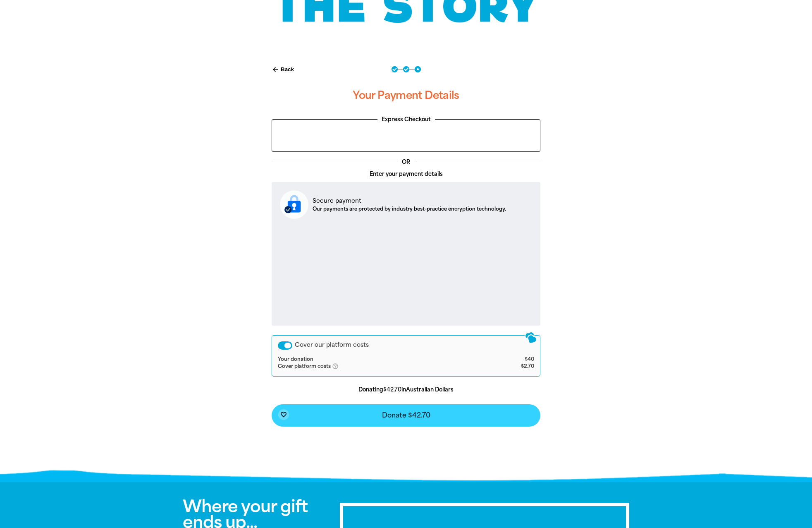 The height and width of the screenshot is (528, 812). Describe the element at coordinates (512, 360) in the screenshot. I see `td: $40` at that location.